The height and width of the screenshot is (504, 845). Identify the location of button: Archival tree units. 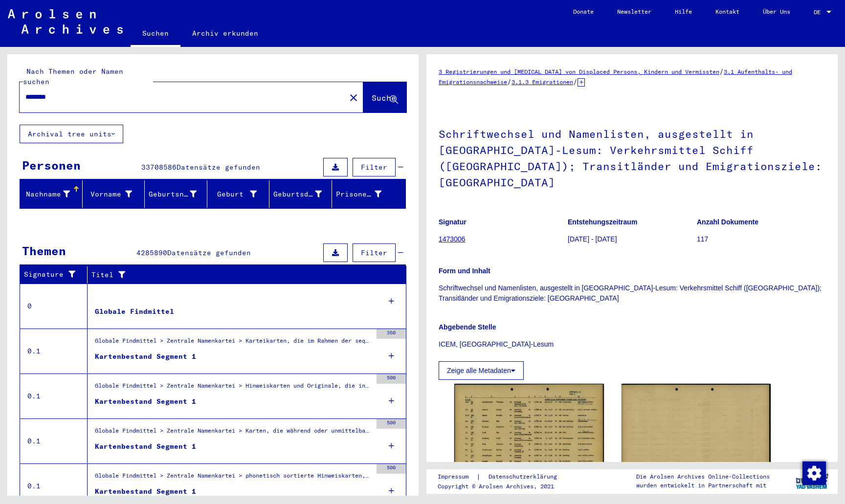
(71, 134).